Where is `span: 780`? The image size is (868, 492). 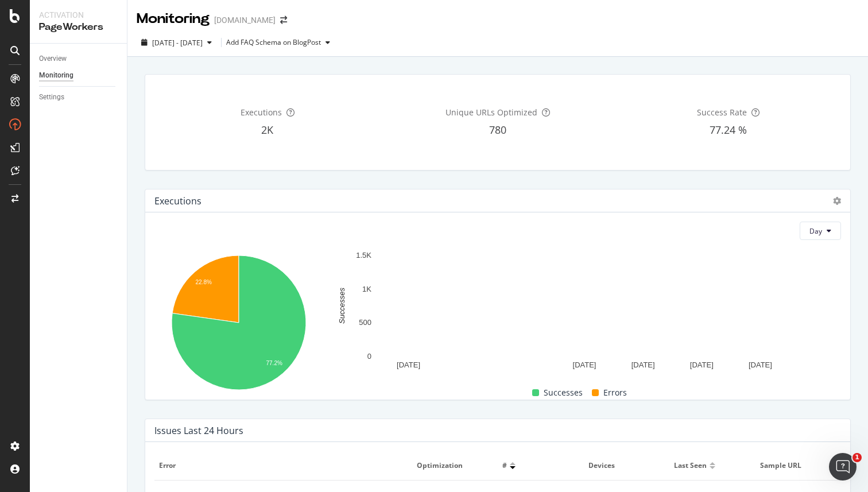
span: 780 is located at coordinates (498, 129).